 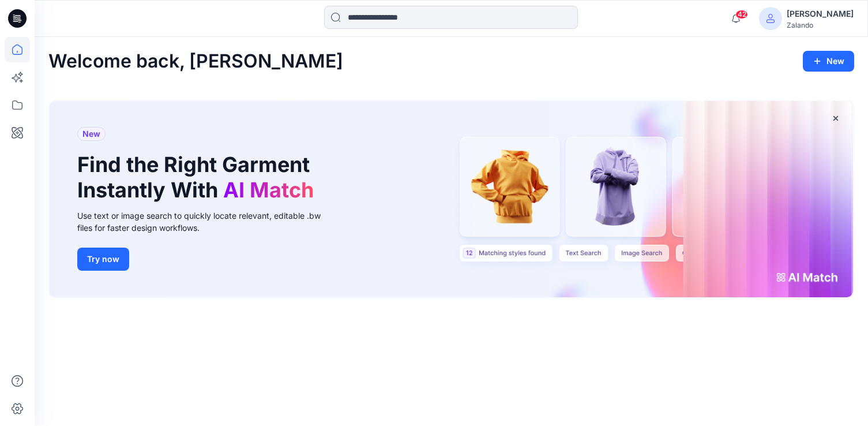 I want to click on span: New, so click(x=91, y=134).